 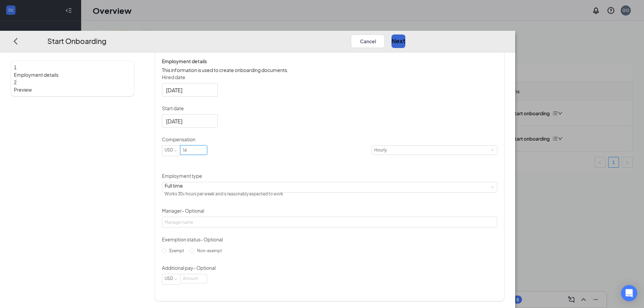 I want to click on p: This information is used to create onboarding documents., so click(x=329, y=70).